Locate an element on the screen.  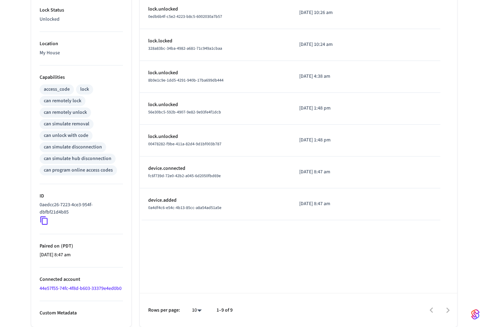
p: lock.locked is located at coordinates (215, 41).